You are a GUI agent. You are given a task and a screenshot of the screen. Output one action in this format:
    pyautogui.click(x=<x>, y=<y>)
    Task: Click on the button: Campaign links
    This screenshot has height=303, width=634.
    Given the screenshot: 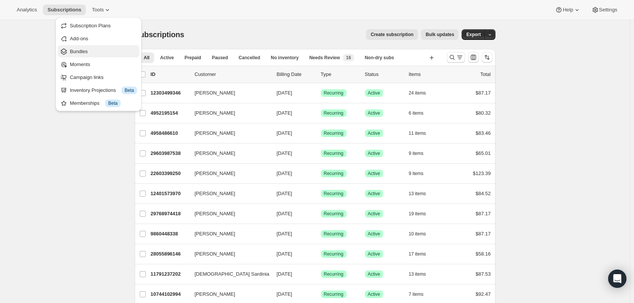 What is the action you would take?
    pyautogui.click(x=98, y=77)
    